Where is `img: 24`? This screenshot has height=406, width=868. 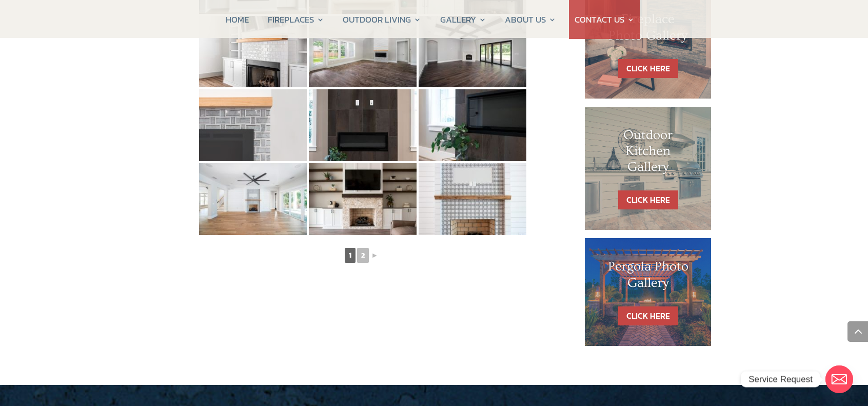
img: 24 is located at coordinates (473, 199).